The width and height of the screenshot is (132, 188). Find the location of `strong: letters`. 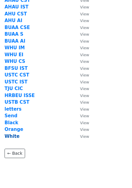

strong: letters is located at coordinates (13, 109).